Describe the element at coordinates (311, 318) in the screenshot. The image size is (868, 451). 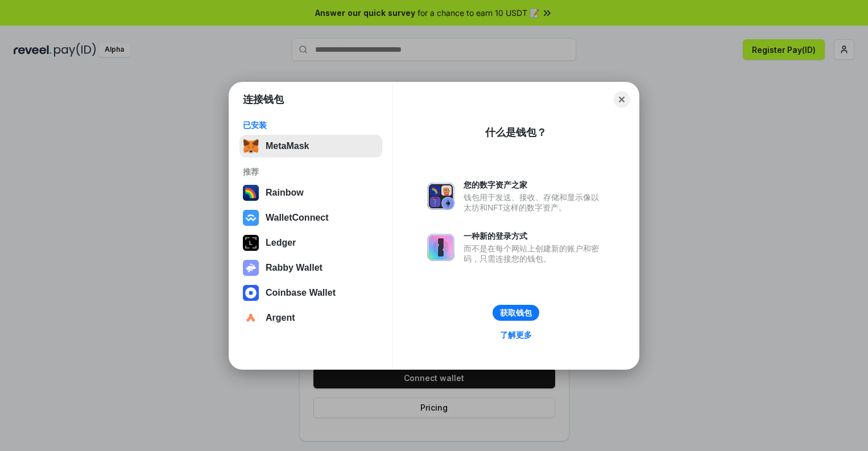
I see `button: Argent` at that location.